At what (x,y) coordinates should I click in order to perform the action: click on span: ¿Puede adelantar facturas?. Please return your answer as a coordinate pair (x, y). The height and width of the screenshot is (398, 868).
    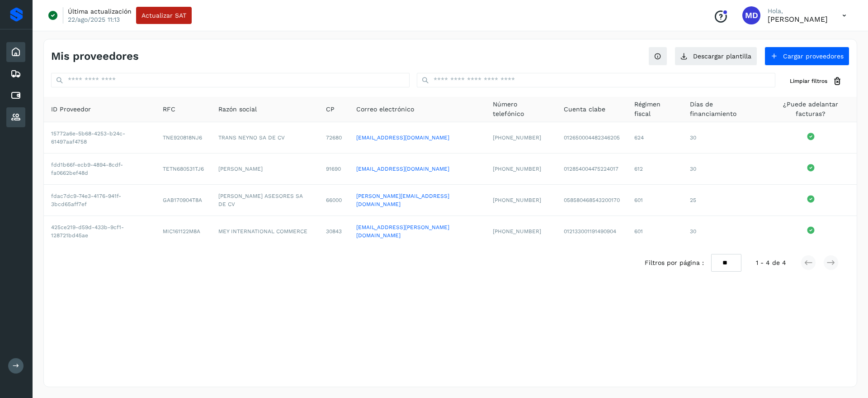
    Looking at the image, I should click on (811, 109).